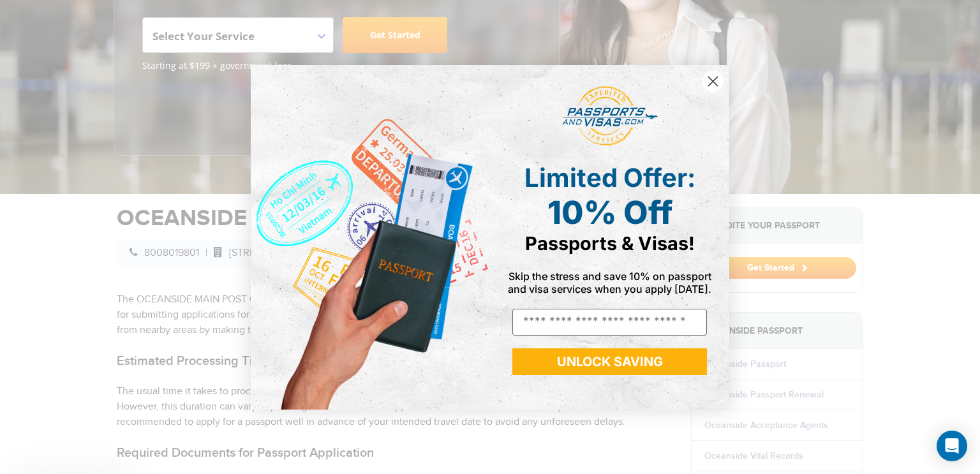  Describe the element at coordinates (713, 81) in the screenshot. I see `button: Close dialog` at that location.